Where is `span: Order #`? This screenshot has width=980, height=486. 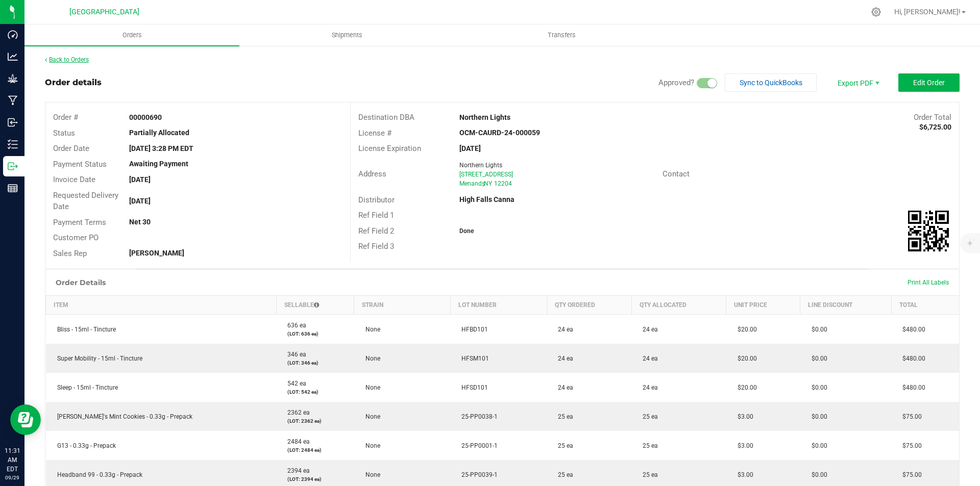 span: Order # is located at coordinates (65, 117).